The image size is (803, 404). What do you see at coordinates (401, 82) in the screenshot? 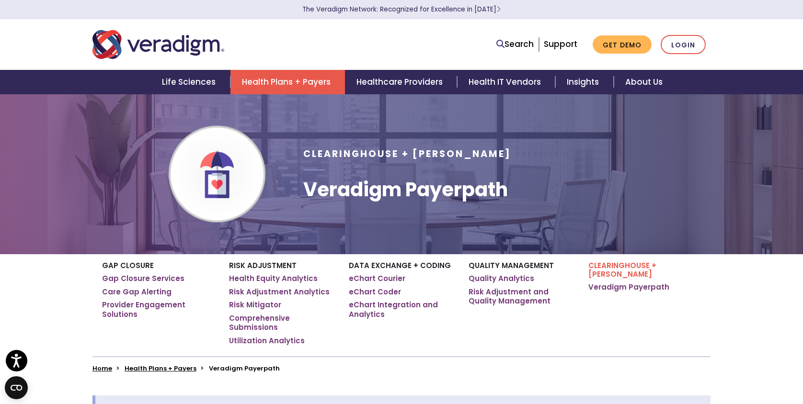
I see `a: Healthcare Providers` at bounding box center [401, 82].